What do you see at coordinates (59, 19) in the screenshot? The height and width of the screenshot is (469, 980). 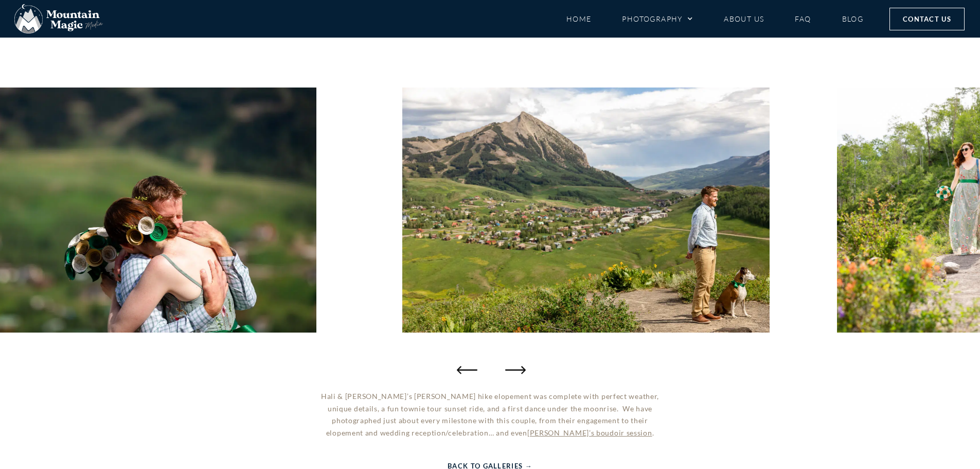 I see `a: Mountain Magic Media photography logo Crested Butte Photographer` at bounding box center [59, 19].